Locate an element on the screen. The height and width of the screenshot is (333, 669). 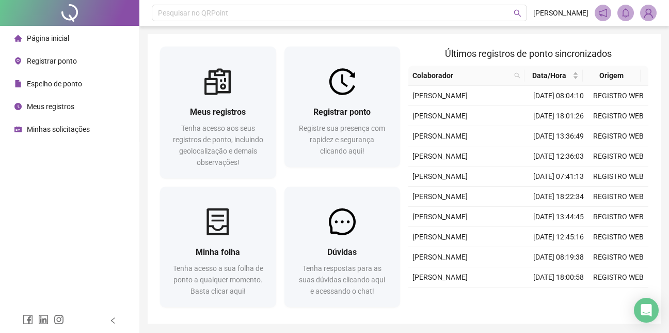
span: left is located at coordinates (113, 320).